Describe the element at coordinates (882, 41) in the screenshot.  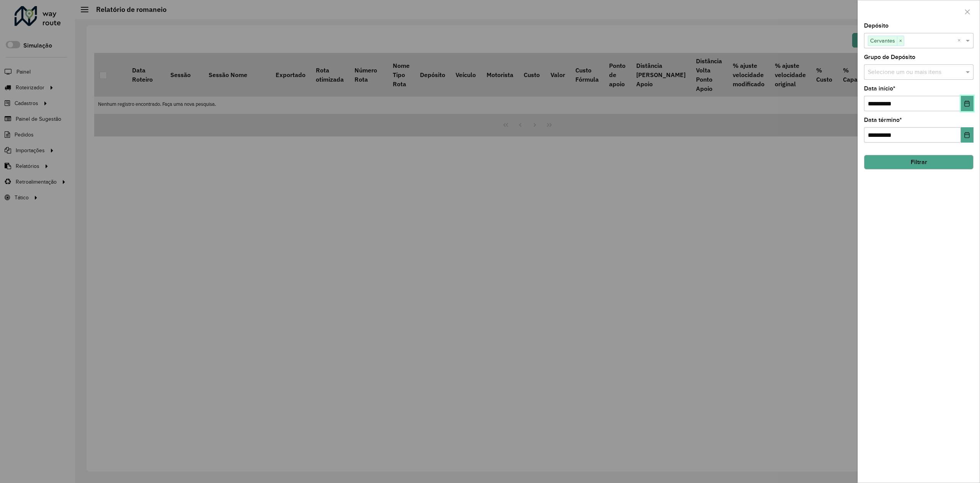
I see `span: Cervantes` at that location.